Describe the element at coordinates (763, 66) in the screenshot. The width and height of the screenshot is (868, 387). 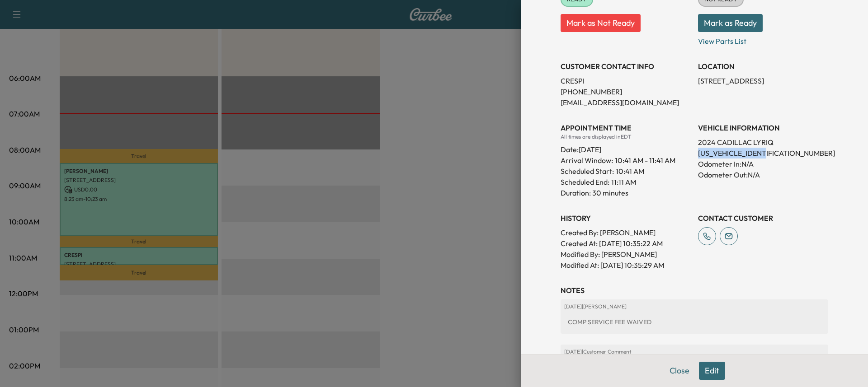
I see `h3: LOCATION` at that location.